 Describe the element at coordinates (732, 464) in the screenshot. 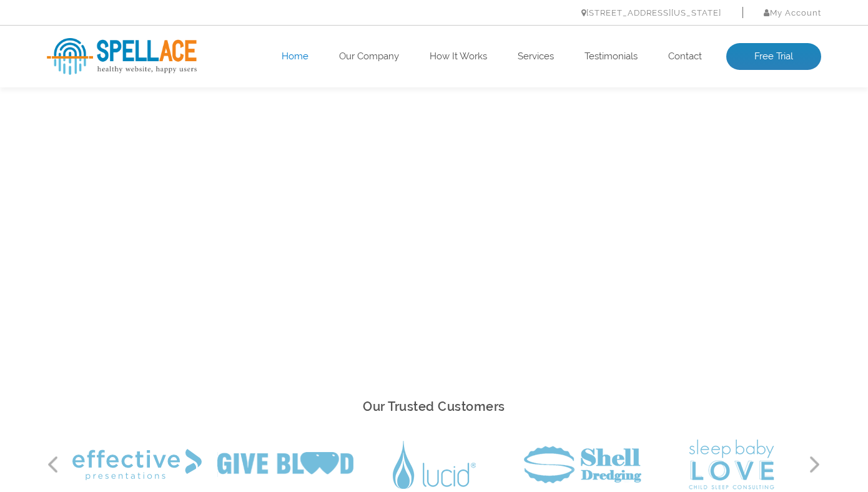

I see `img: Sleep Baby Love` at that location.